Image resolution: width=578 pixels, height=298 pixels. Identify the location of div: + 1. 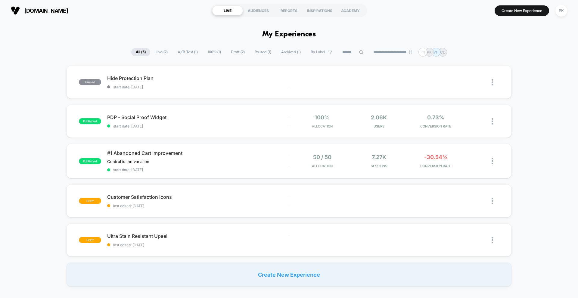
(422, 52).